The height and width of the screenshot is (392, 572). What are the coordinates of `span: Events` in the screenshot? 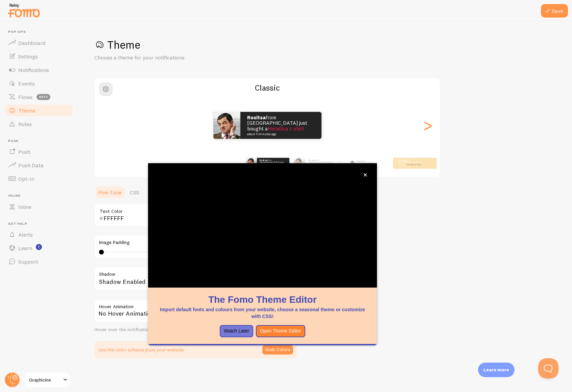 It's located at (26, 84).